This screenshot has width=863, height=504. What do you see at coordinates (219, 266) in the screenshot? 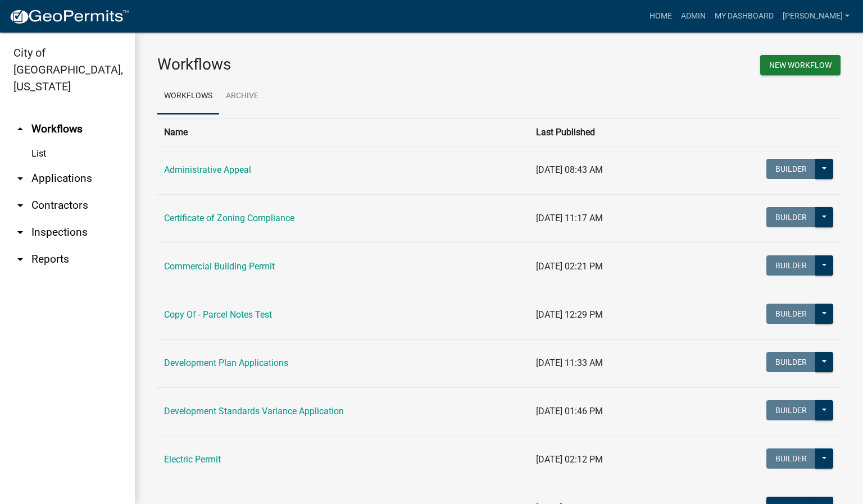
I see `a: Commercial Building Permit` at bounding box center [219, 266].